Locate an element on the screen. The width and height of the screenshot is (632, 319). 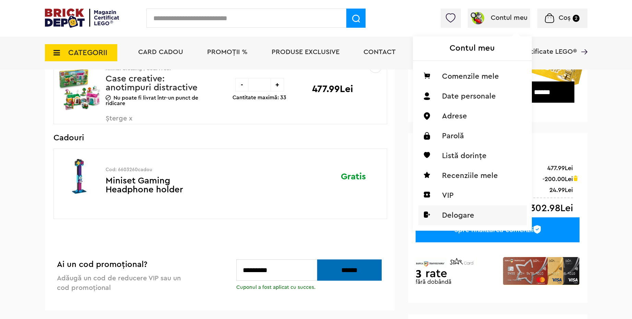
small: 2 is located at coordinates (576, 18).